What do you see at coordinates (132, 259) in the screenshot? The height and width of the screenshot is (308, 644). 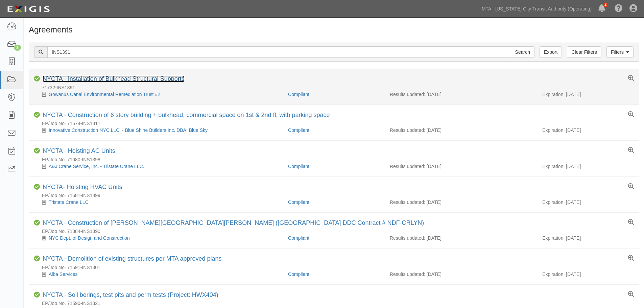 I see `a: NYCTA - Demolition of existing structures per MTA approved plans` at bounding box center [132, 259].